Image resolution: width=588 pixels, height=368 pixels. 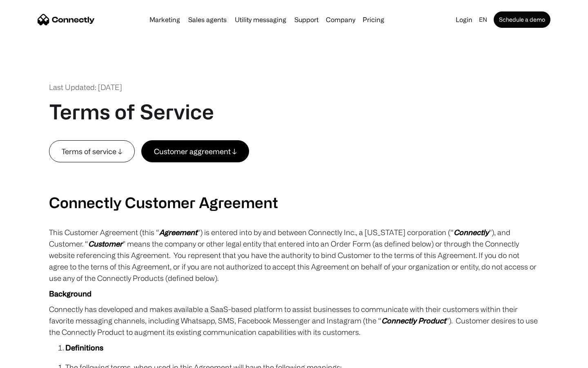 I want to click on em: Connectly, so click(x=471, y=232).